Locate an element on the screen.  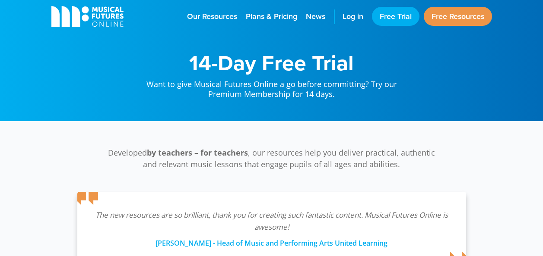
span: Our Resources is located at coordinates (212, 16).